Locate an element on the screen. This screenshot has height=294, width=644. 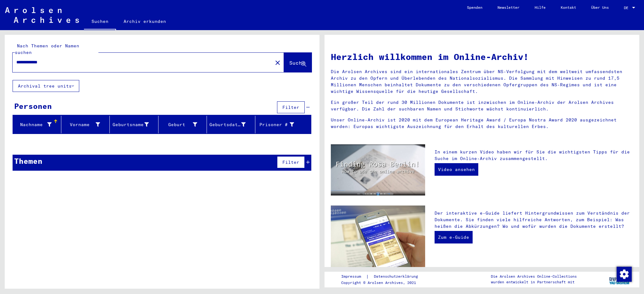
mat-header-cell: Prisoner # is located at coordinates (283, 125).